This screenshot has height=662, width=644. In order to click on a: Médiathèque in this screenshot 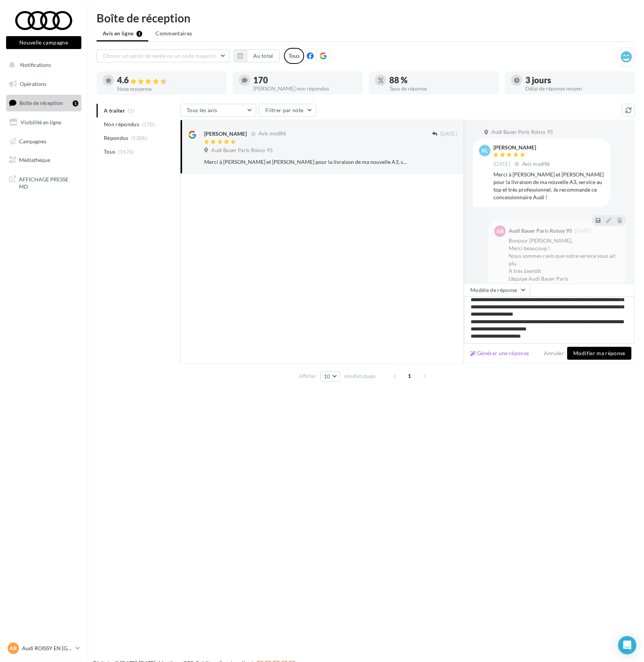, I will do `click(44, 160)`.